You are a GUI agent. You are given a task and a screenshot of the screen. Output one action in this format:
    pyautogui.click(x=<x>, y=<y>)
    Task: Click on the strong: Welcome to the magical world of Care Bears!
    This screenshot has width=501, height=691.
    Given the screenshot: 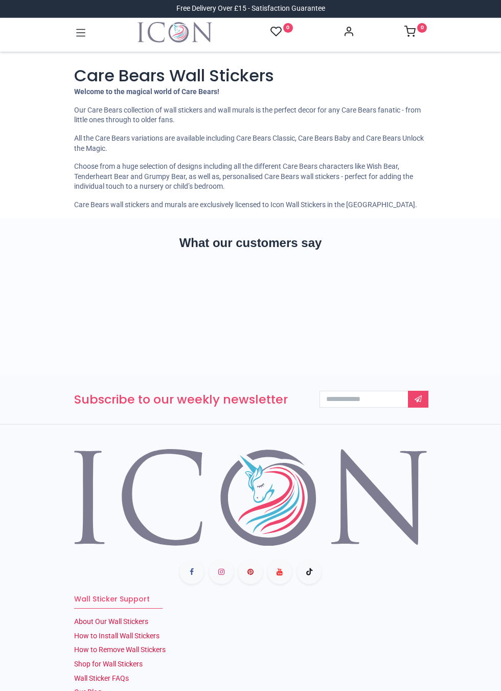 What is the action you would take?
    pyautogui.click(x=147, y=91)
    